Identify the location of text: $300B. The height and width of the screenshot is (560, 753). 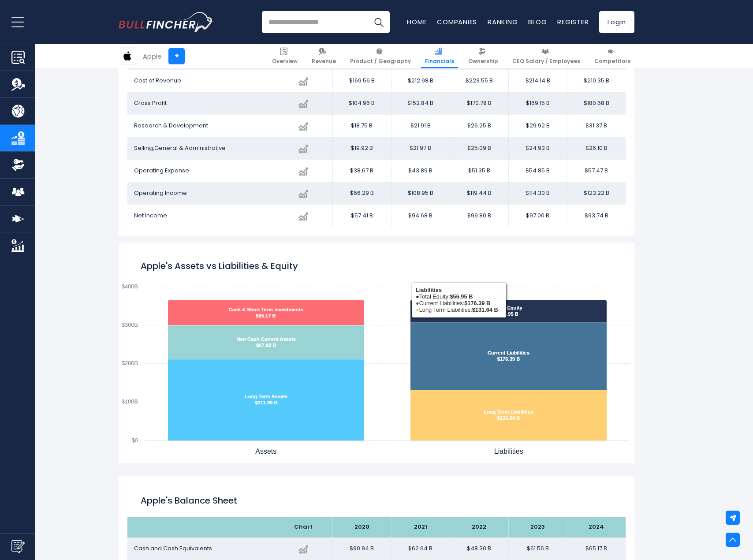
(129, 325).